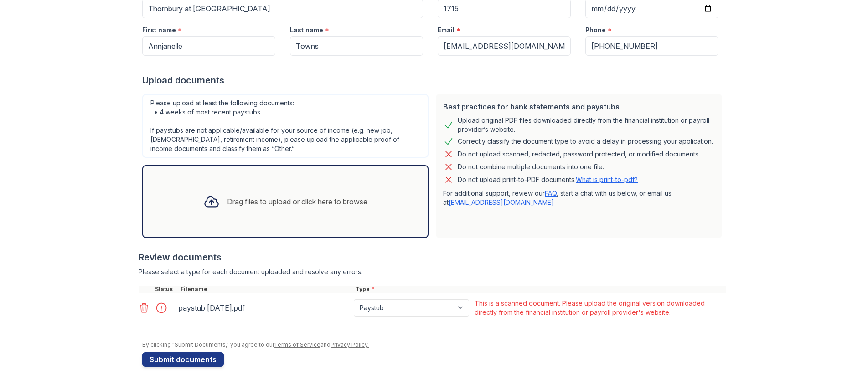  What do you see at coordinates (306, 30) in the screenshot?
I see `label: Last name` at bounding box center [306, 30].